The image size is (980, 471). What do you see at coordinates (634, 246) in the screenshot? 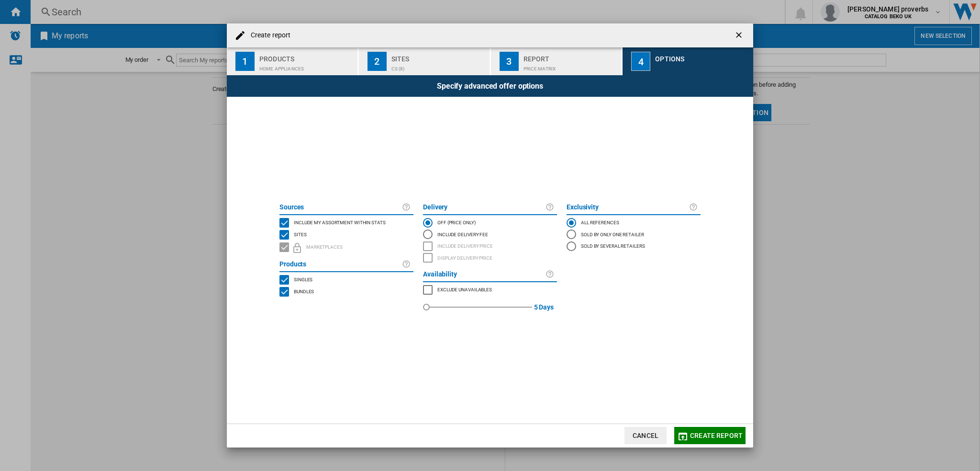
I see `md-radio-button: Sold by several retailers` at bounding box center [634, 246].